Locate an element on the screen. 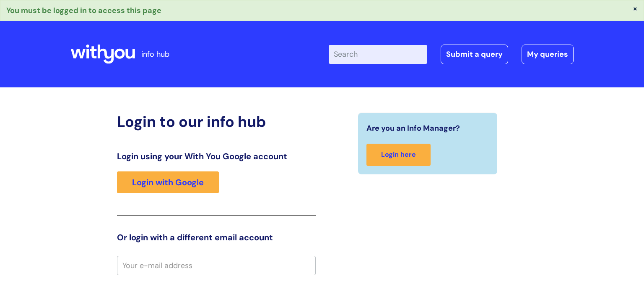  span: Are you an Info Manager? is located at coordinates (413, 128).